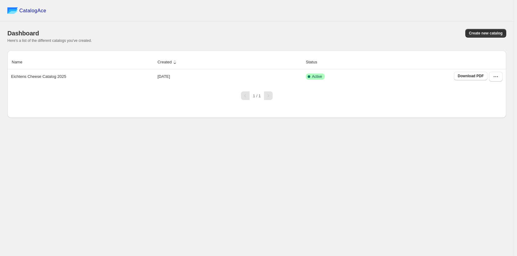 This screenshot has width=517, height=256. What do you see at coordinates (168, 62) in the screenshot?
I see `button: Created` at bounding box center [168, 62].